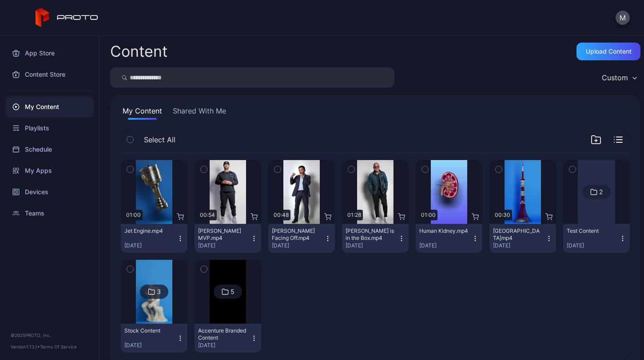  I want to click on div: Playlists, so click(49, 128).